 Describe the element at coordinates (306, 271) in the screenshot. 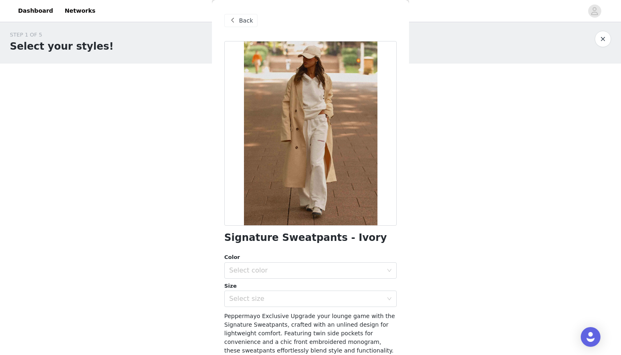

I see `div: Select color` at that location.